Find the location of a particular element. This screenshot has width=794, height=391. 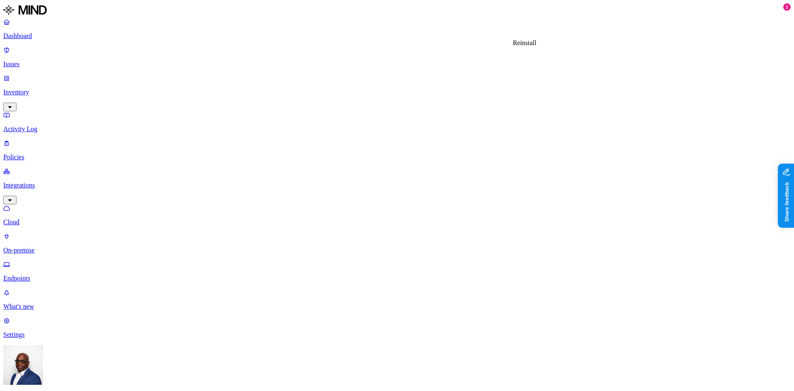

a: Issues is located at coordinates (397, 57).